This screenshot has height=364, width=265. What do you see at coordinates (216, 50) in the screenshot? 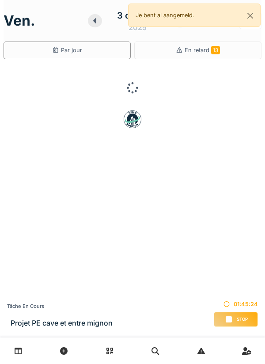
I see `span: 13` at bounding box center [216, 50].